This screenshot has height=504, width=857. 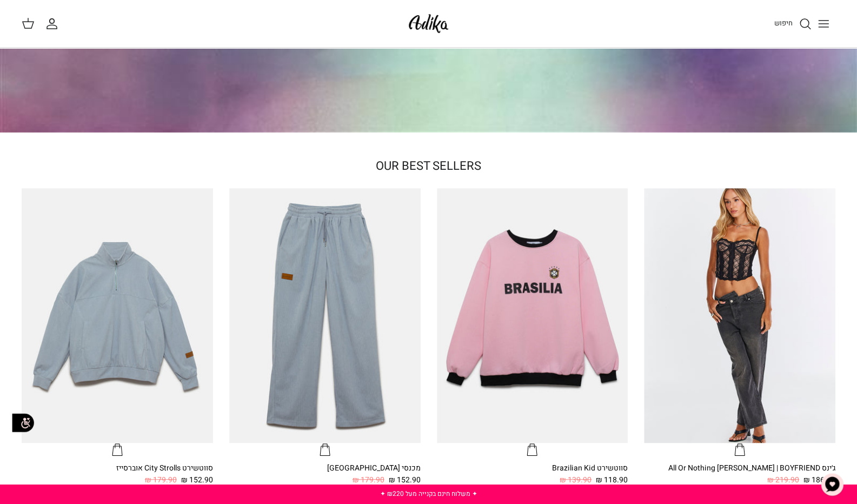 What do you see at coordinates (54, 24) in the screenshot?
I see `a: החשבון שלי` at bounding box center [54, 24].